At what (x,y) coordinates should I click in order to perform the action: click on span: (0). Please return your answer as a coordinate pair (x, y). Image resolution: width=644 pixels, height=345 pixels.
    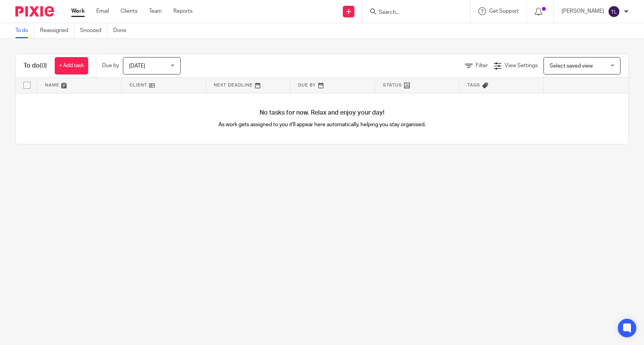
    Looking at the image, I should click on (43, 66).